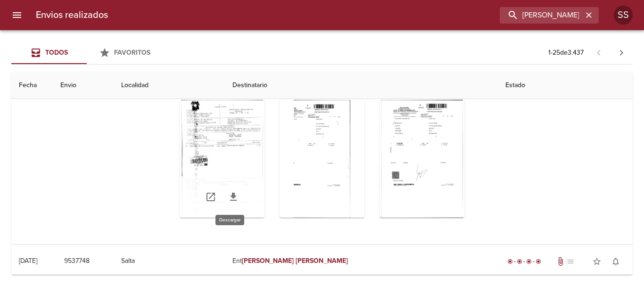  What do you see at coordinates (211, 197) in the screenshot?
I see `a: Abrir` at bounding box center [211, 197].